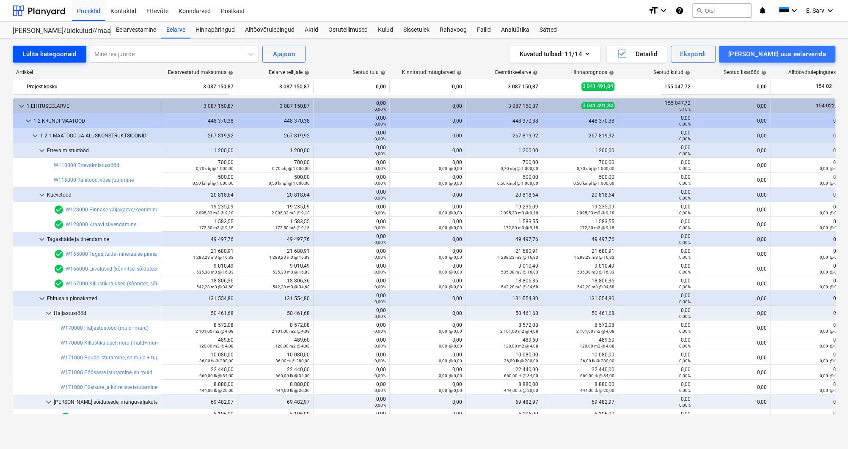  Describe the element at coordinates (284, 54) in the screenshot. I see `button: Ajajoon` at that location.